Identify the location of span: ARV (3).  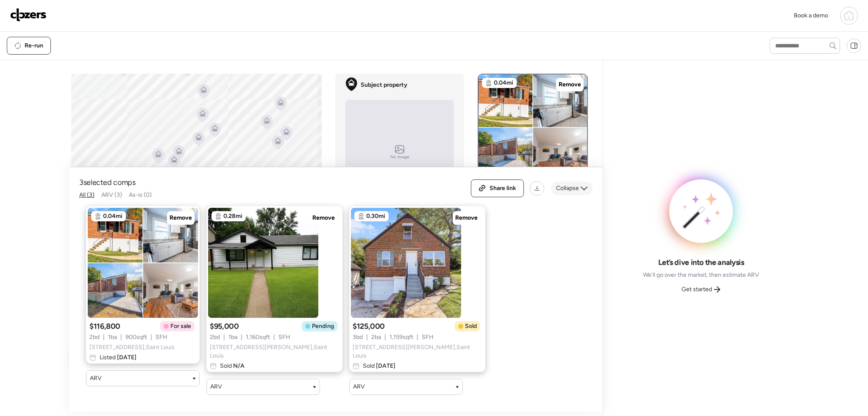
(111, 195).